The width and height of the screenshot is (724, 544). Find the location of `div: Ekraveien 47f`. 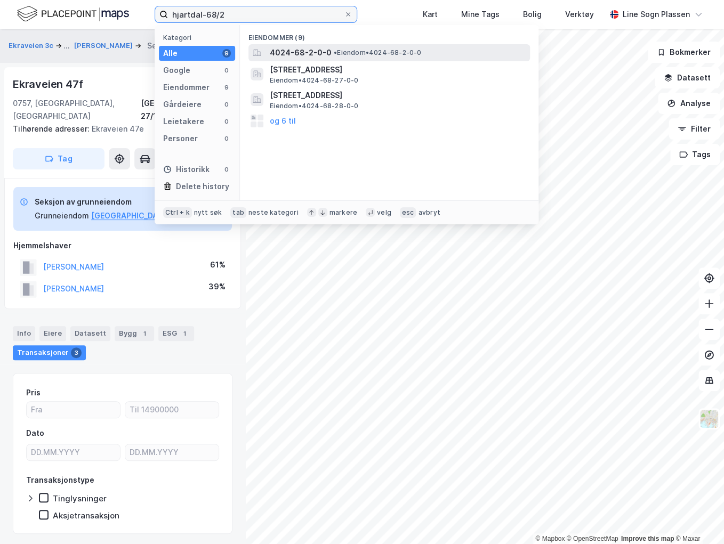

div: Ekraveien 47f is located at coordinates (48, 84).